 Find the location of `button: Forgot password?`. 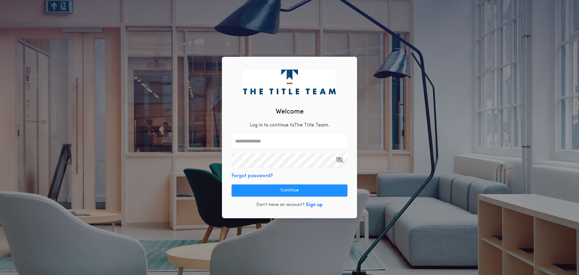

button: Forgot password? is located at coordinates (252, 176).